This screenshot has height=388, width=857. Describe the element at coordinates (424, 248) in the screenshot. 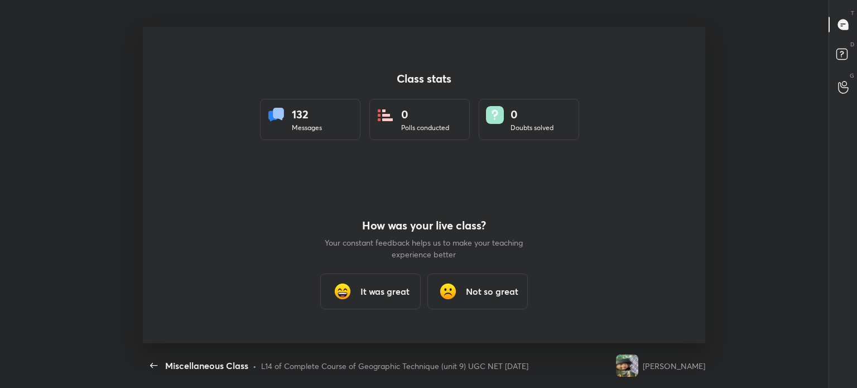

I see `p: Your constant feedback helps us to make your teaching experience better` at that location.